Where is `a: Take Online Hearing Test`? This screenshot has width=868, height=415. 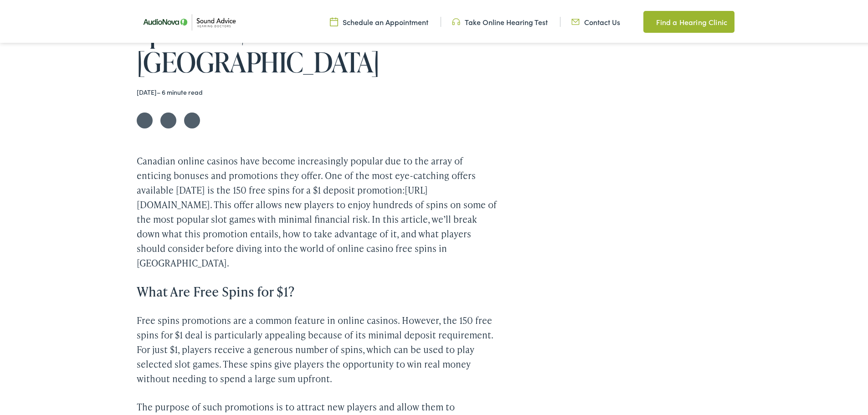
a: Take Online Hearing Test is located at coordinates (500, 20).